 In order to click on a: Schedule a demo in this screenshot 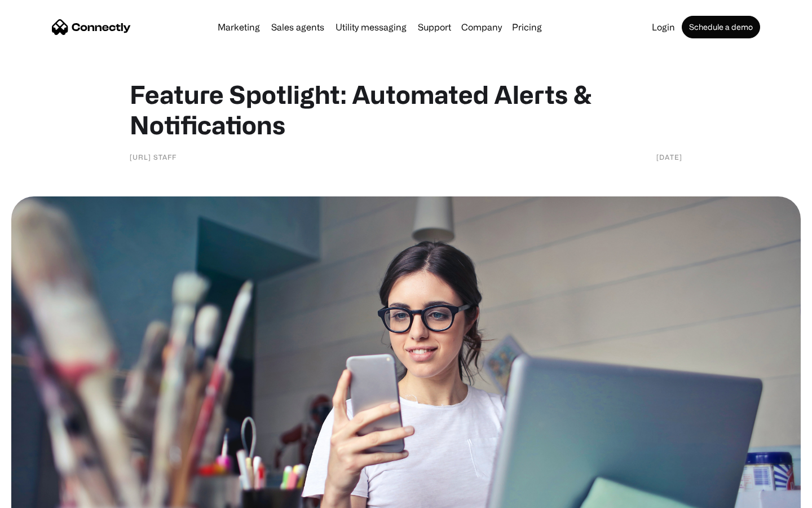, I will do `click(721, 27)`.